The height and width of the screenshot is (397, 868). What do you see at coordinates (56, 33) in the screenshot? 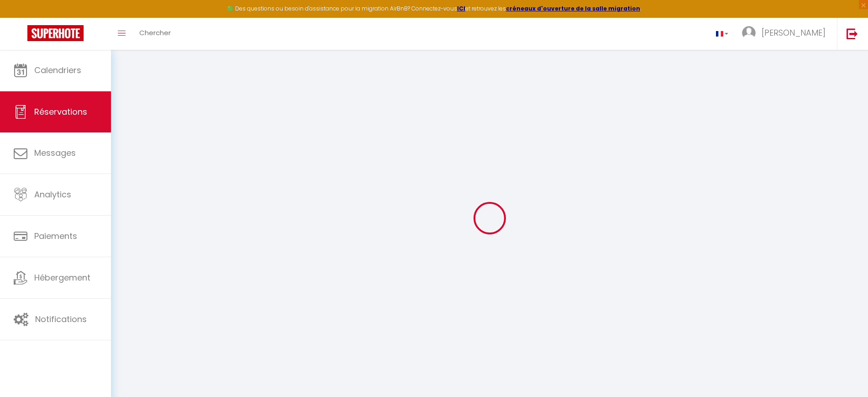
I see `img: Super Booking` at bounding box center [56, 33].